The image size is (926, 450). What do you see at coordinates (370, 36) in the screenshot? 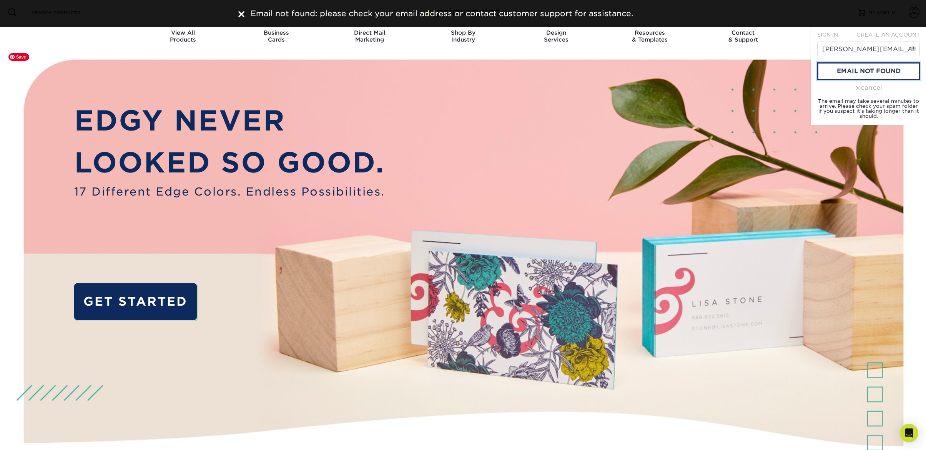
I see `div: Marketing` at bounding box center [370, 36].